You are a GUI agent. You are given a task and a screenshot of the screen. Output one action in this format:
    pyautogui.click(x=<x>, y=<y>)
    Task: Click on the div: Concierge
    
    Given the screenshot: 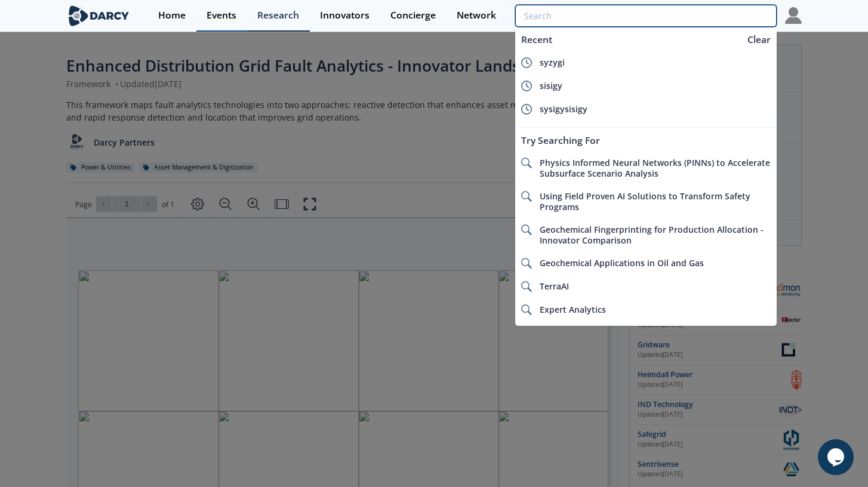 What is the action you would take?
    pyautogui.click(x=413, y=16)
    